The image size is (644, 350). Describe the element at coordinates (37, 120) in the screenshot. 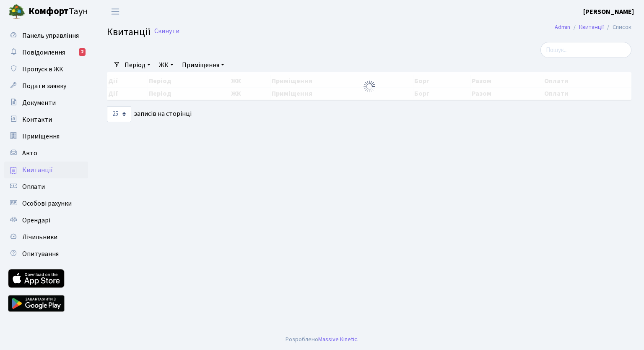

I see `span: Контакти` at that location.